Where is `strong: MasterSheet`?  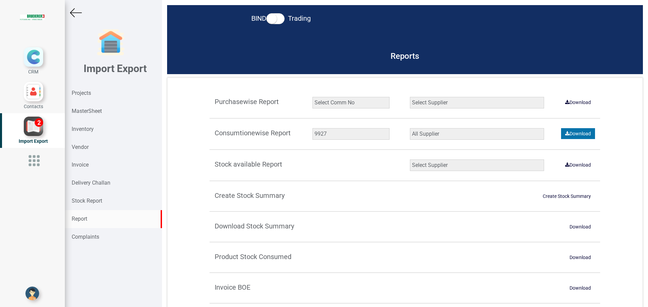
strong: MasterSheet is located at coordinates (87, 111).